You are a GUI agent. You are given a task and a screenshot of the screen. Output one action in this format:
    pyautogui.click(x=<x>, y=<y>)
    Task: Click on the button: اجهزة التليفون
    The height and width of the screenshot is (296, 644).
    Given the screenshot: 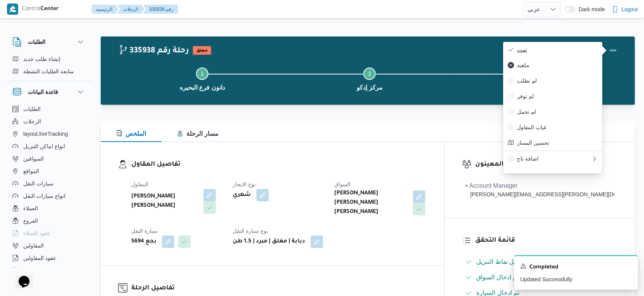 What is the action you would take?
    pyautogui.click(x=49, y=270)
    